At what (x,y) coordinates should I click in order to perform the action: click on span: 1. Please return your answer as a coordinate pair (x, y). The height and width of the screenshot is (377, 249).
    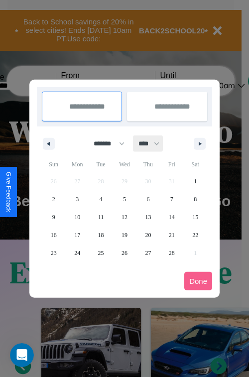
    Looking at the image, I should click on (195, 181).